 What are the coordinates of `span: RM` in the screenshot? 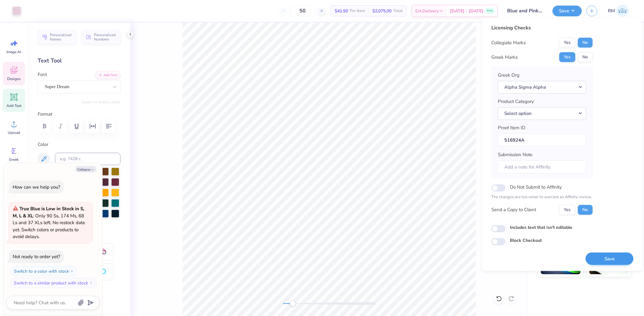 It's located at (611, 11).